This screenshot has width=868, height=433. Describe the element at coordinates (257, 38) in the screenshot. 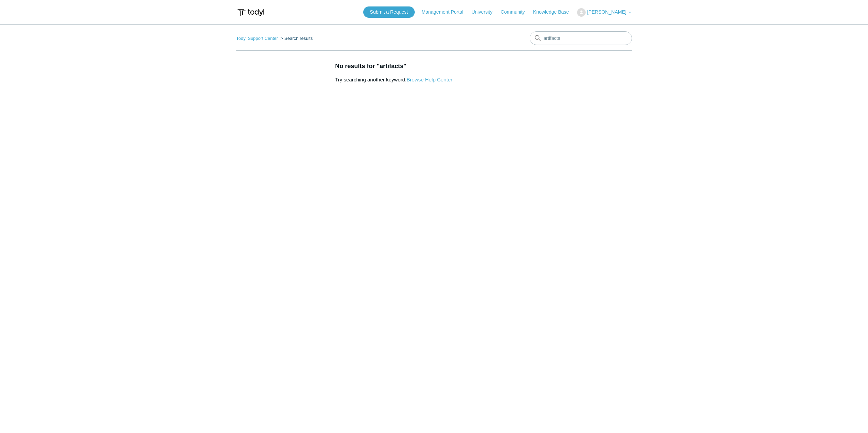

I see `a: Todyl Support Center` at that location.